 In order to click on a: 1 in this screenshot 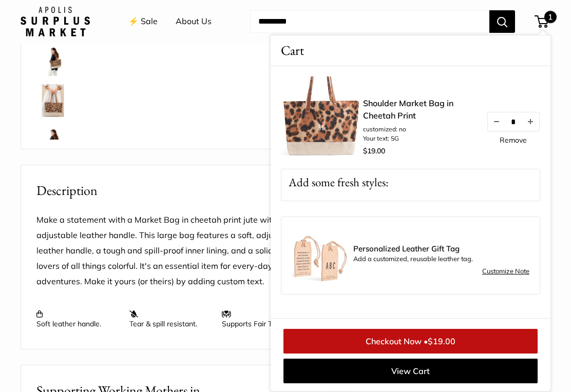, I will do `click(541, 21)`.